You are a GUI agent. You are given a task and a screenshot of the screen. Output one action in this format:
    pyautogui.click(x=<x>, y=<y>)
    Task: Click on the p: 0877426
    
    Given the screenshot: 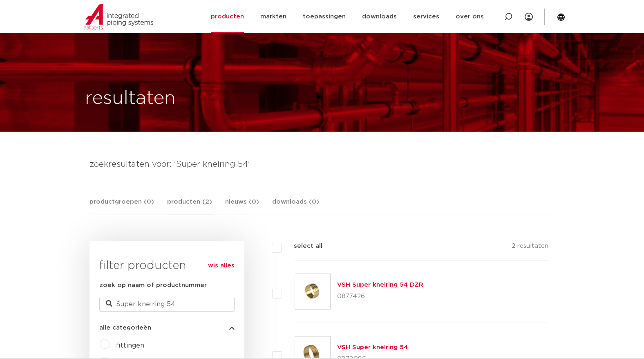 What is the action you would take?
    pyautogui.click(x=380, y=296)
    